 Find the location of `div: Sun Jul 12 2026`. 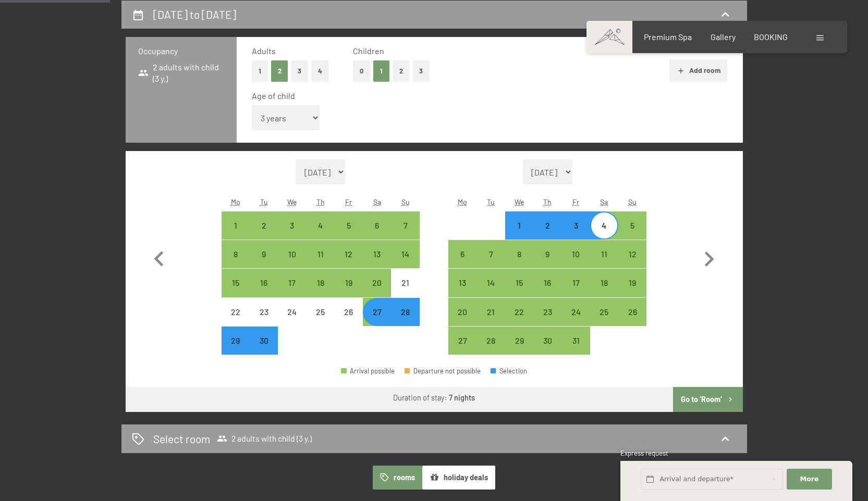

div: Sun Jul 12 2026 is located at coordinates (632, 255).